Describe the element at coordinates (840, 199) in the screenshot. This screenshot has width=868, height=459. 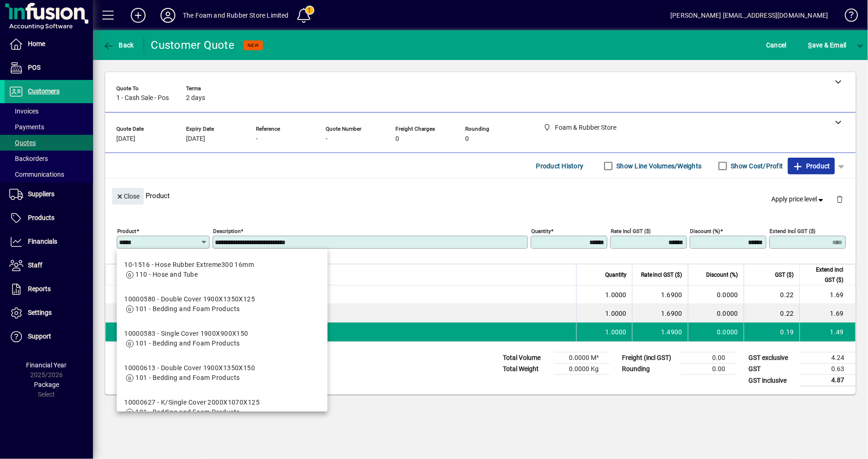
I see `app-page-header-button: Delete` at that location.